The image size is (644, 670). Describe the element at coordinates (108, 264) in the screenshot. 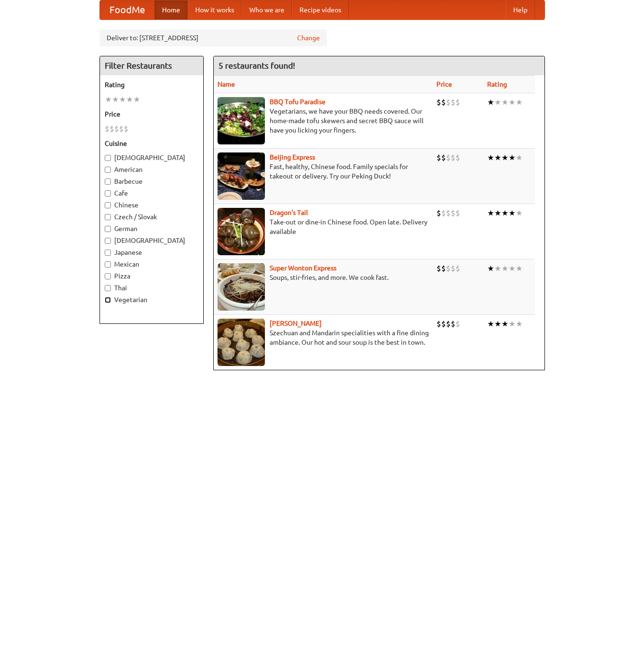

I see `input: Mexican` at that location.